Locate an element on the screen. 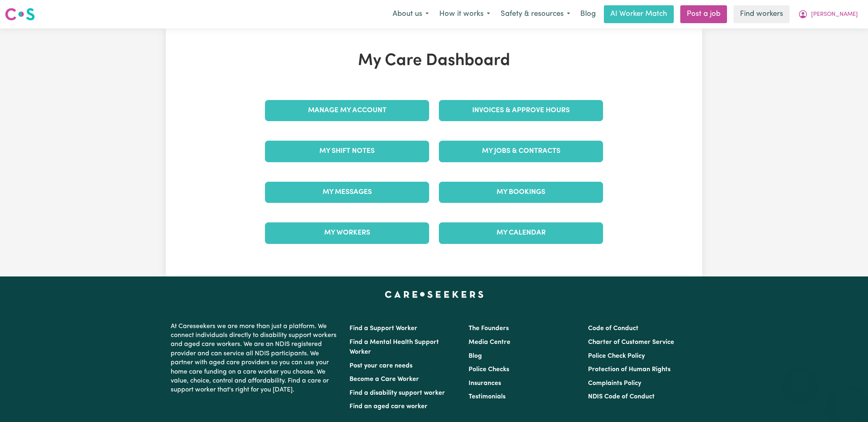 The height and width of the screenshot is (422, 868). a: My Messages is located at coordinates (347, 192).